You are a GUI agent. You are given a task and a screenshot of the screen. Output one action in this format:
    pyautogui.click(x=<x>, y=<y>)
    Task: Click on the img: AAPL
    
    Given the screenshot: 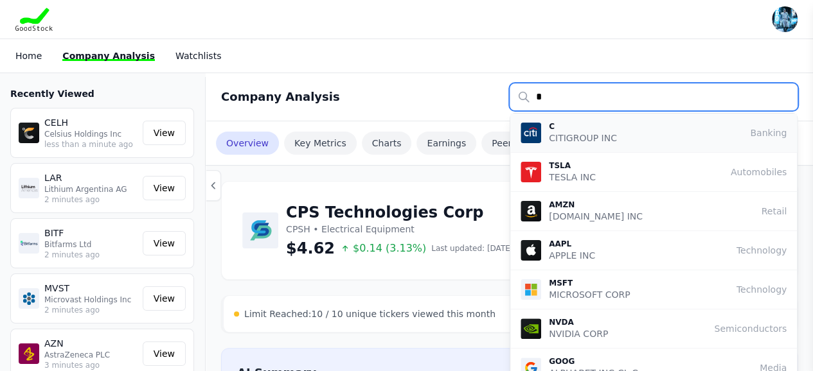 What is the action you would take?
    pyautogui.click(x=531, y=251)
    